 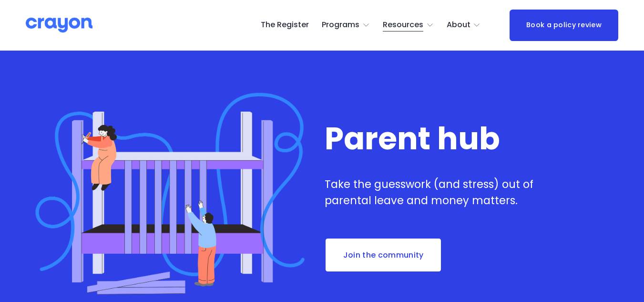 I want to click on a: The Register, so click(x=285, y=26).